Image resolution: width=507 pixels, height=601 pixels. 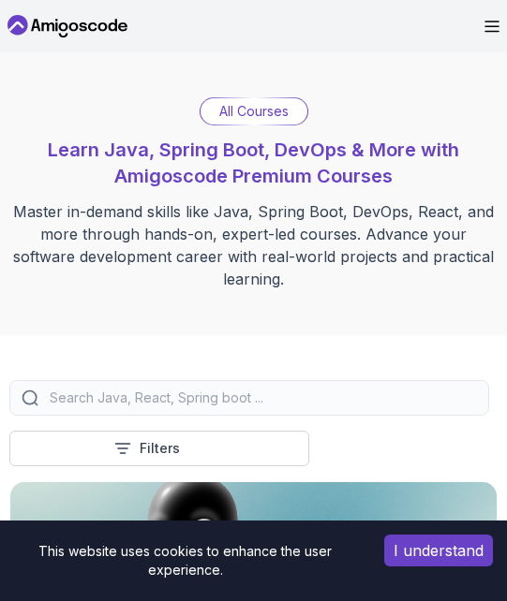 I want to click on button: Filters, so click(x=159, y=448).